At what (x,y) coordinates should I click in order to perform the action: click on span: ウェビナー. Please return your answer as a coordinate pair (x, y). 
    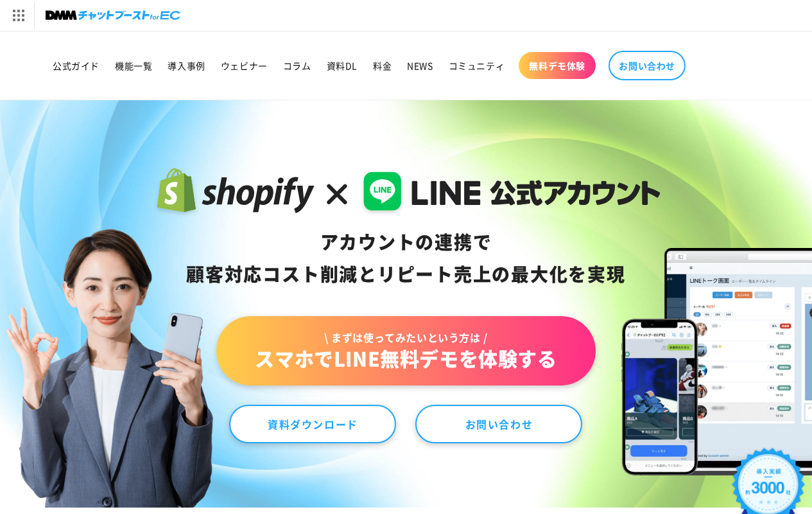
    Looking at the image, I should click on (244, 65).